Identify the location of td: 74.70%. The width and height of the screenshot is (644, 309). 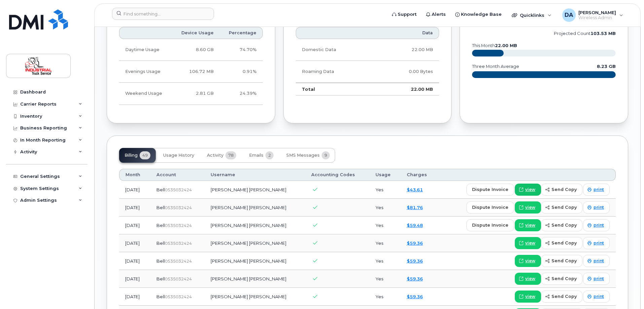
(241, 49).